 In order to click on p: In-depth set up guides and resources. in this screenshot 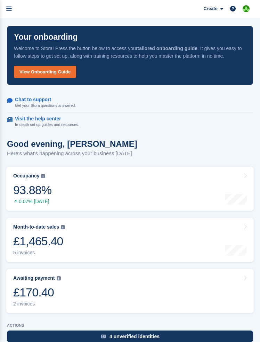, I will do `click(47, 125)`.